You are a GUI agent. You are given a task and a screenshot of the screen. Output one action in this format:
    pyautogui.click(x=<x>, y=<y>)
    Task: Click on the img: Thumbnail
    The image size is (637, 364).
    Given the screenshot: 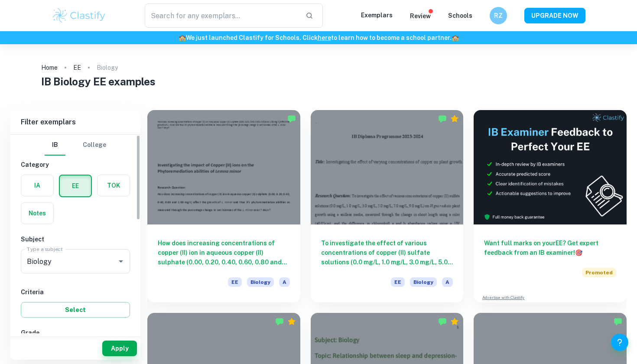 What is the action you would take?
    pyautogui.click(x=550, y=167)
    